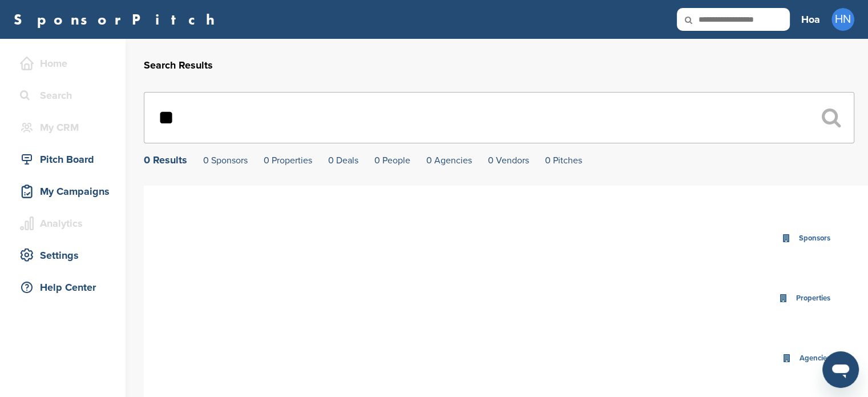  I want to click on div: Analytics, so click(66, 223).